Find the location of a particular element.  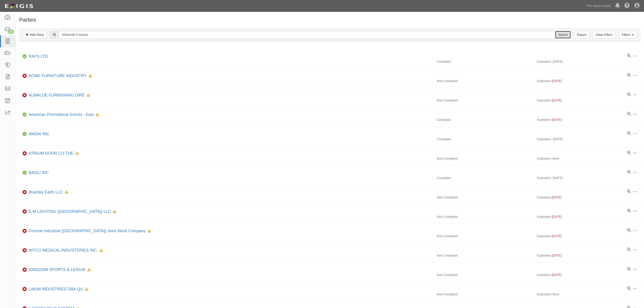

a: Filters is located at coordinates (628, 35).